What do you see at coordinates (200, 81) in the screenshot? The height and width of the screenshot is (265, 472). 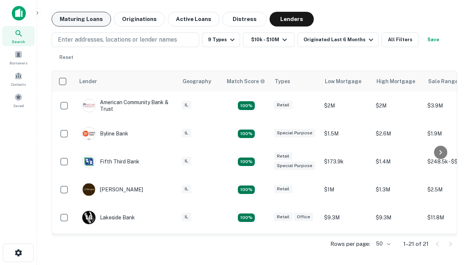 I see `th: Geography` at bounding box center [200, 81].